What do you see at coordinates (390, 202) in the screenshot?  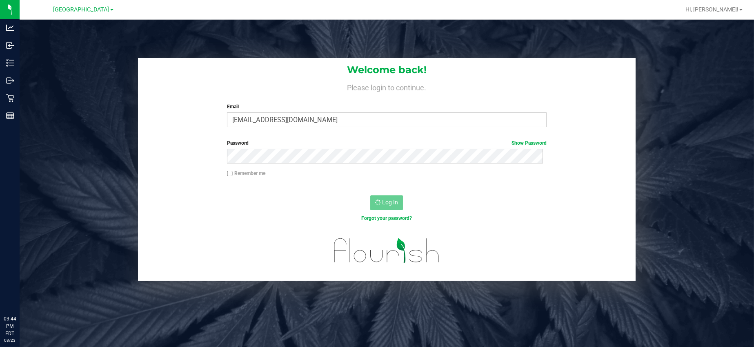 I see `span: Log In` at bounding box center [390, 202].